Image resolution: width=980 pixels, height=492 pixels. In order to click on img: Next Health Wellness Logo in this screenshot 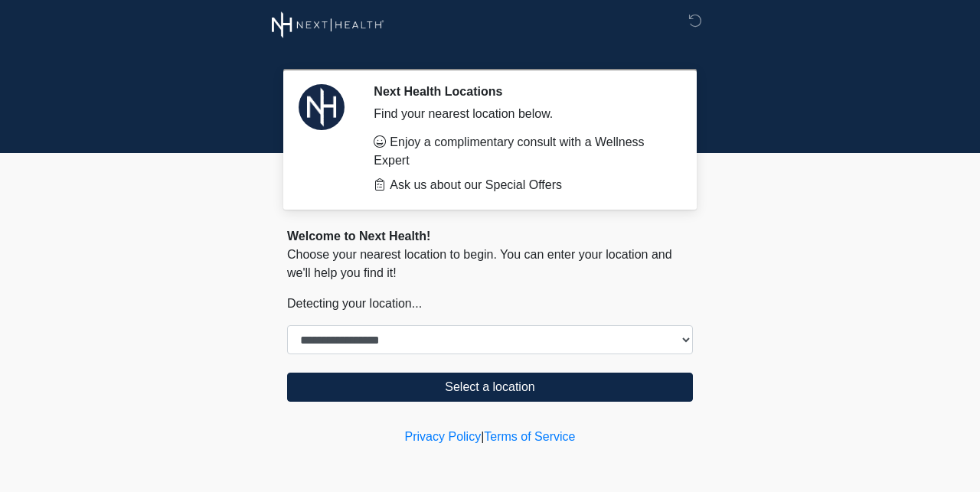, I will do `click(327, 25)`.